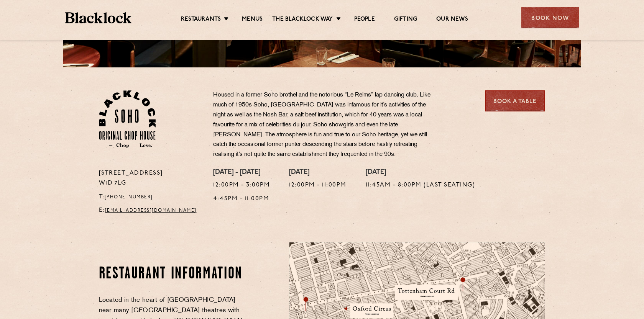  Describe the element at coordinates (172, 274) in the screenshot. I see `h2: Restaurant information` at that location.